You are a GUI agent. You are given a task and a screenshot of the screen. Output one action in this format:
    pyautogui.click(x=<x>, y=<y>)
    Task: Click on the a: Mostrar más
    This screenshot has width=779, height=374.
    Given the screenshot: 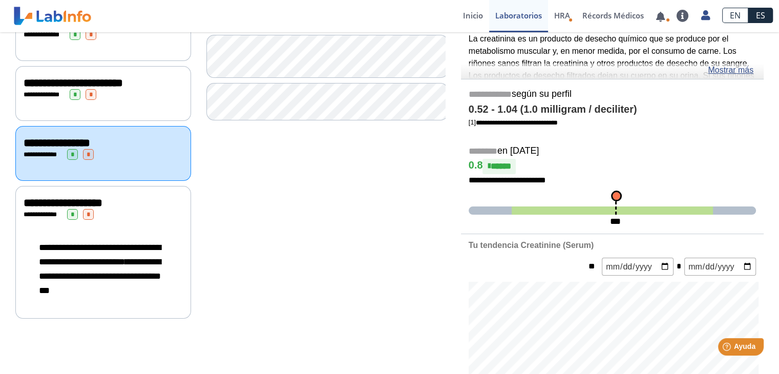 What is the action you would take?
    pyautogui.click(x=731, y=70)
    